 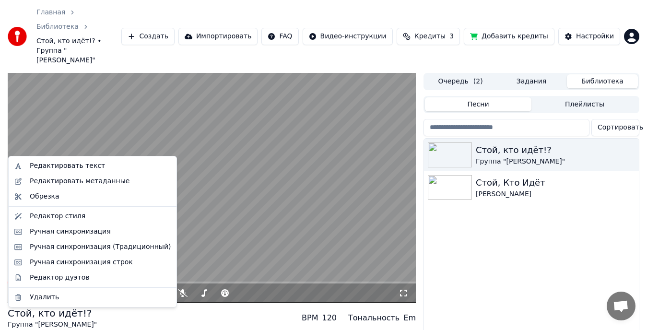 I want to click on div: Редактировать метаданные, so click(x=80, y=181).